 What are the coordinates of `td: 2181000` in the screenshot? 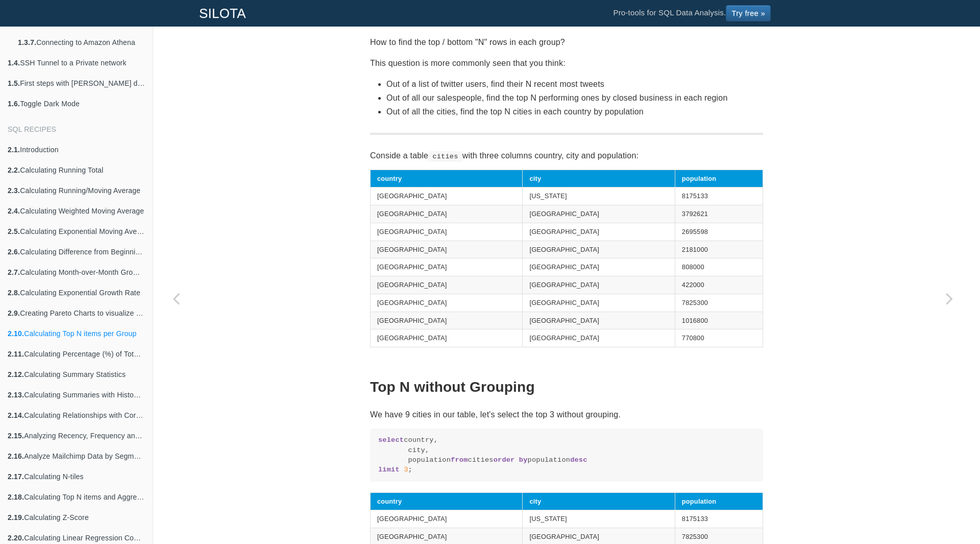 It's located at (719, 249).